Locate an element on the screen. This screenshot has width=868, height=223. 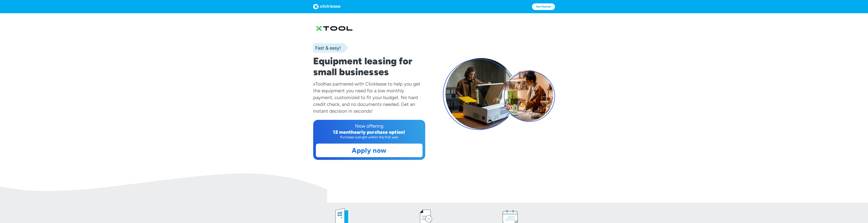
div: early purchase option! is located at coordinates (379, 132).